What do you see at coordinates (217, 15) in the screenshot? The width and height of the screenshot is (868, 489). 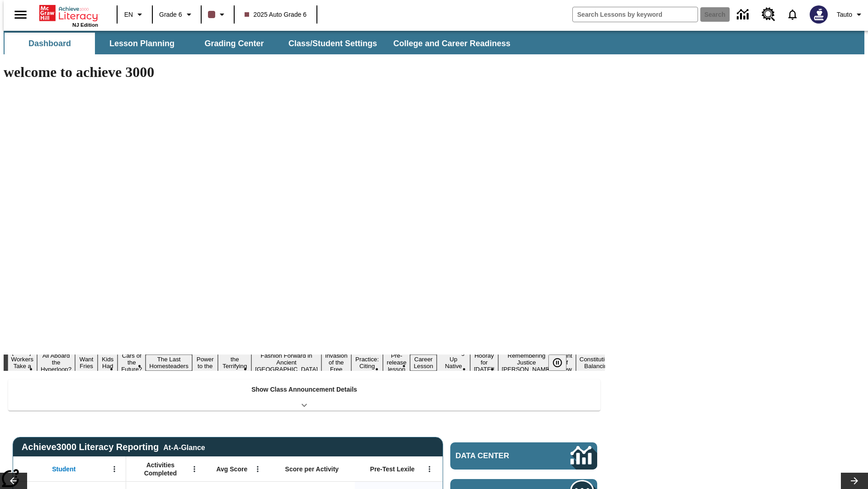 I see `button: Class color is dark brown. Change class color` at bounding box center [217, 15].